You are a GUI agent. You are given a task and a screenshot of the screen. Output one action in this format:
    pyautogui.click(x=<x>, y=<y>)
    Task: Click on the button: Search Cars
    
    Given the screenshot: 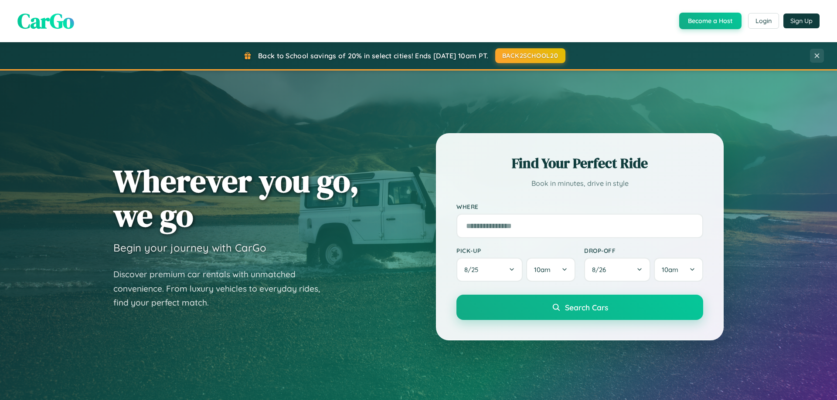 What is the action you would take?
    pyautogui.click(x=579, y=308)
    